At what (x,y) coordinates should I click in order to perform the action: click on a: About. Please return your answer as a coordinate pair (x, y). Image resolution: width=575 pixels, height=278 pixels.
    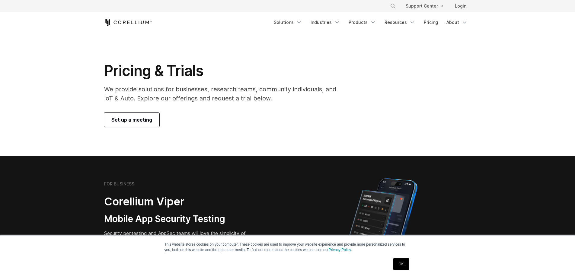
    Looking at the image, I should click on (457, 22).